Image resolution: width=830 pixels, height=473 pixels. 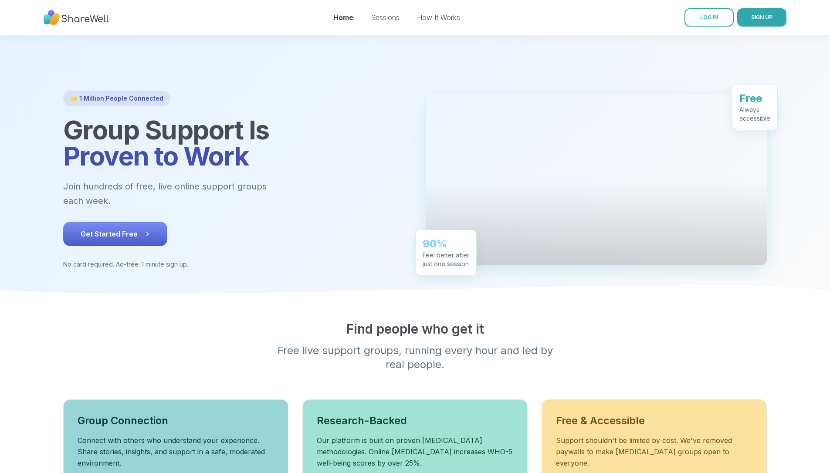 I want to click on p: No card required. Ad-free. 1 minute sign up., so click(x=234, y=264).